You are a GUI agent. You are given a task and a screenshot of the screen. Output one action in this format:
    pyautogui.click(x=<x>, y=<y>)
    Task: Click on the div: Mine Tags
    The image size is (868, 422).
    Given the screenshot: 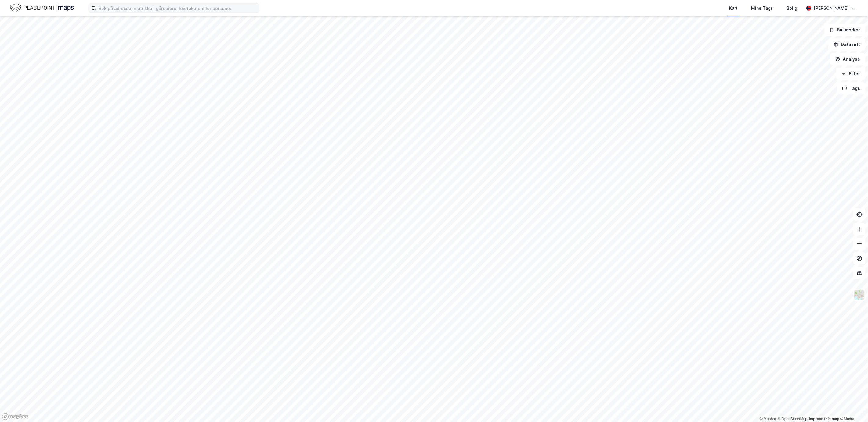 What is the action you would take?
    pyautogui.click(x=761, y=9)
    